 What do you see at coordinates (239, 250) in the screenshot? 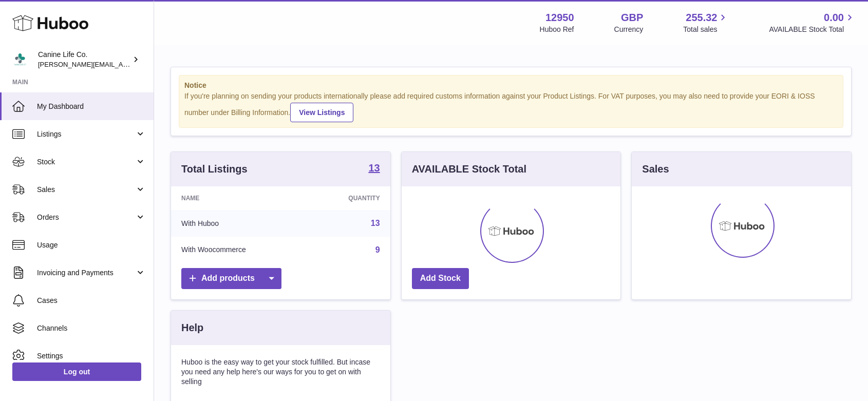
I see `td: With Woocommerce` at bounding box center [239, 250].